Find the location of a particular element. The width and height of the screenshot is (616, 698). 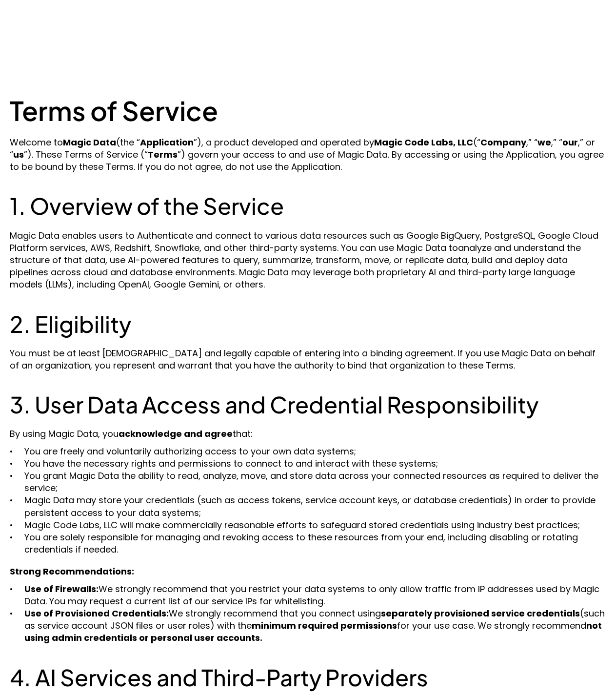

p: Magic Data enables users to Authenticate and connect to various data resources such as Google Big... is located at coordinates (308, 261).